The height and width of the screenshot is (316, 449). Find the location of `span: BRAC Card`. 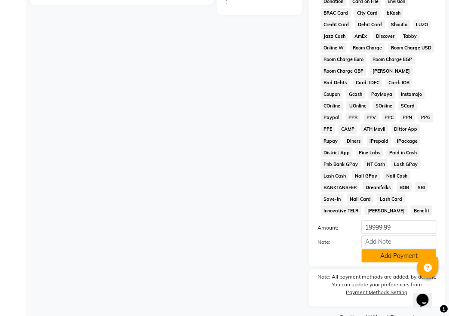

span: BRAC Card is located at coordinates (336, 12).